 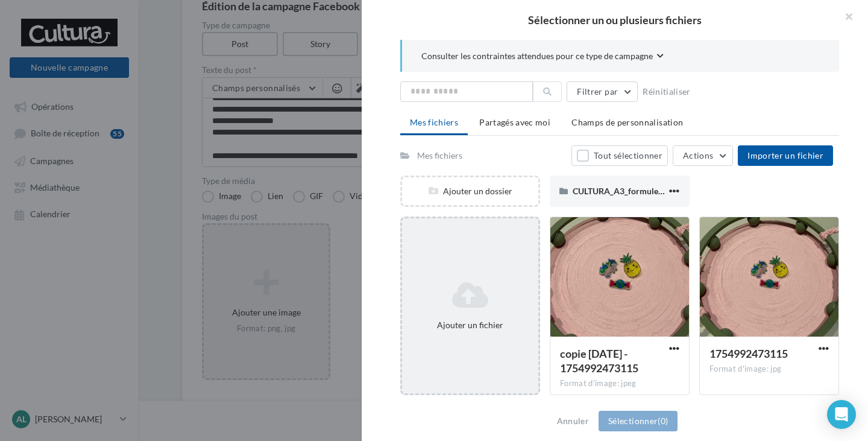 What do you see at coordinates (573, 421) in the screenshot?
I see `button: Annuler` at bounding box center [573, 421].